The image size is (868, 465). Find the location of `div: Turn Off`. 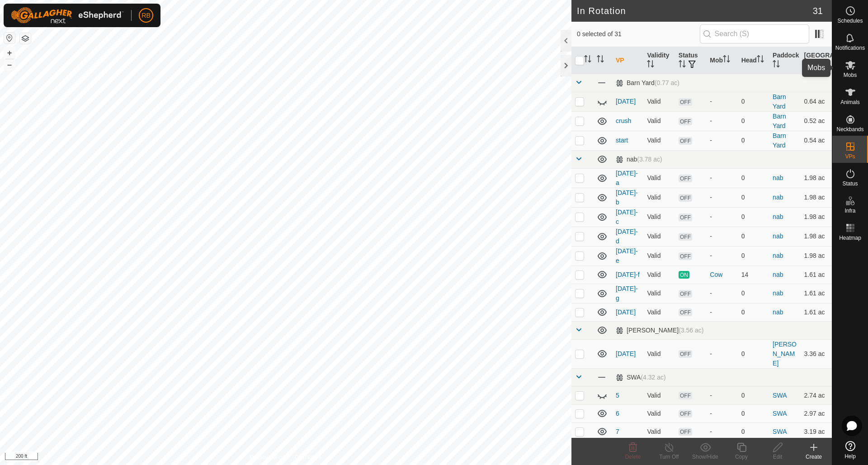

div: Turn Off is located at coordinates (669, 457).